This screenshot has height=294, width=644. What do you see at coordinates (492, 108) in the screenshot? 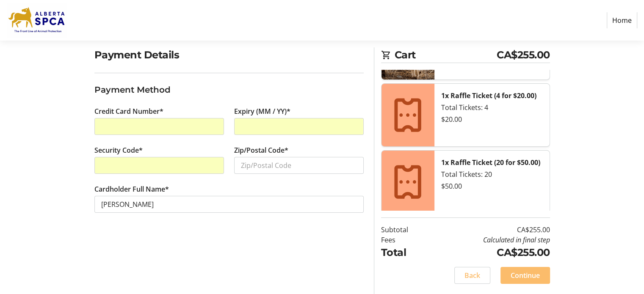
I see `div: Total Tickets: 4` at bounding box center [492, 108].